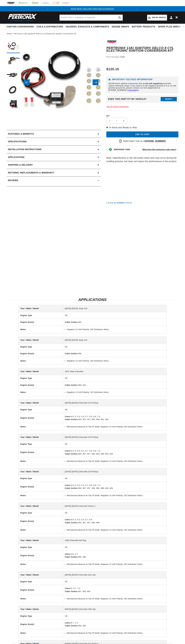 This screenshot has height=644, width=185. I want to click on nav: breadcrumbs, so click(92, 34).